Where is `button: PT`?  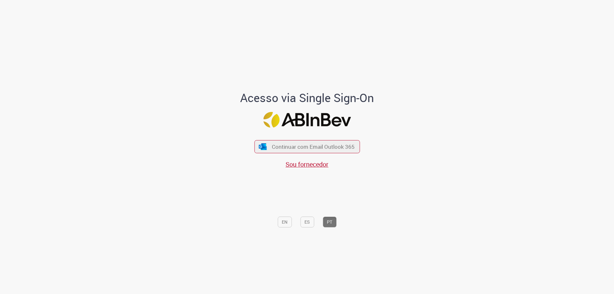 button: PT is located at coordinates (329, 222).